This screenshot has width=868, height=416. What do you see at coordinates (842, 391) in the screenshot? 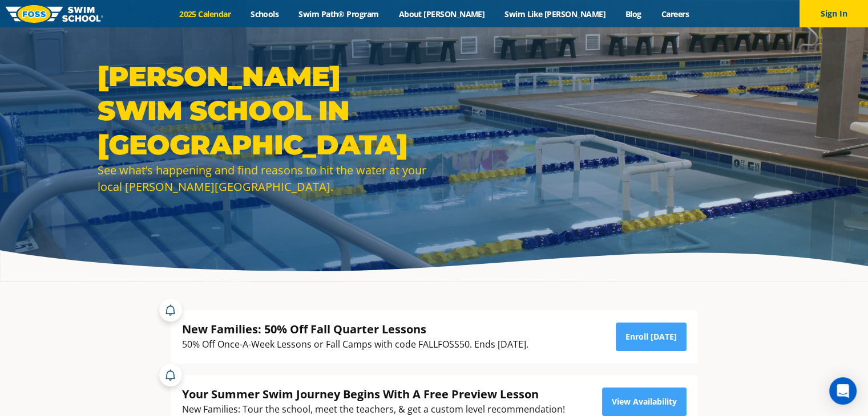
I see `div: Open Intercom Messenger` at bounding box center [842, 391].